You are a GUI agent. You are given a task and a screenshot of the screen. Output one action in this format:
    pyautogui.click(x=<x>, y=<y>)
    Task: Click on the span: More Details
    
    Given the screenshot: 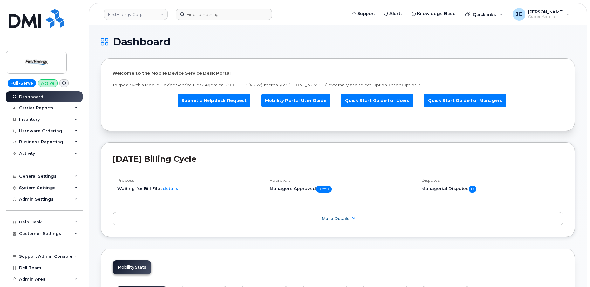 What is the action you would take?
    pyautogui.click(x=336, y=219)
    